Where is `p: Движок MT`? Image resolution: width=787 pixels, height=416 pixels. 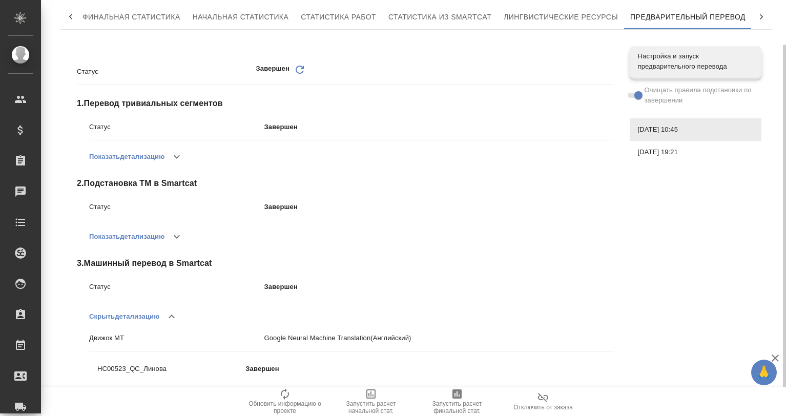 p: Движок MT is located at coordinates (177, 338).